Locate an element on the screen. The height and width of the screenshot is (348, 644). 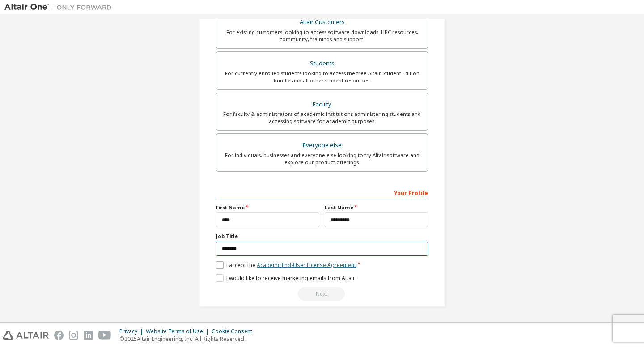
div: Your Profile is located at coordinates (322, 192).